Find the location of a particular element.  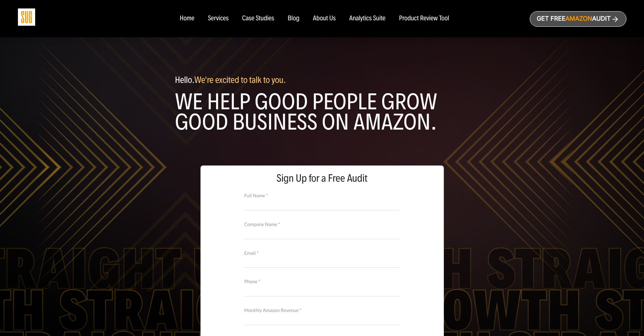

a: Analytics Suite is located at coordinates (367, 18).